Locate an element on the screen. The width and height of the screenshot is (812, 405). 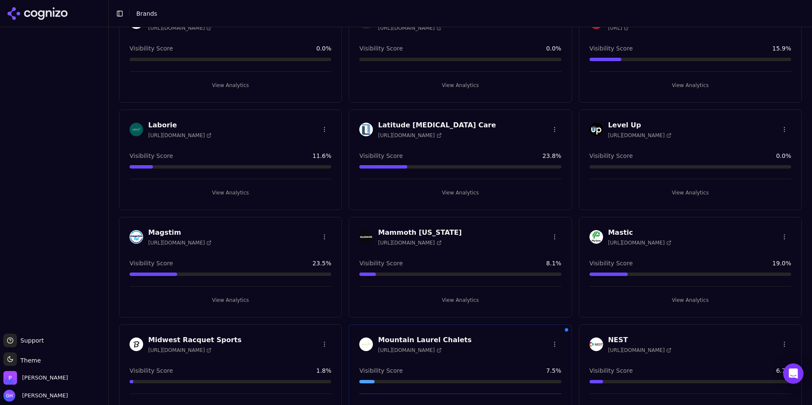
img: Grace Hallen is located at coordinates (9, 396).